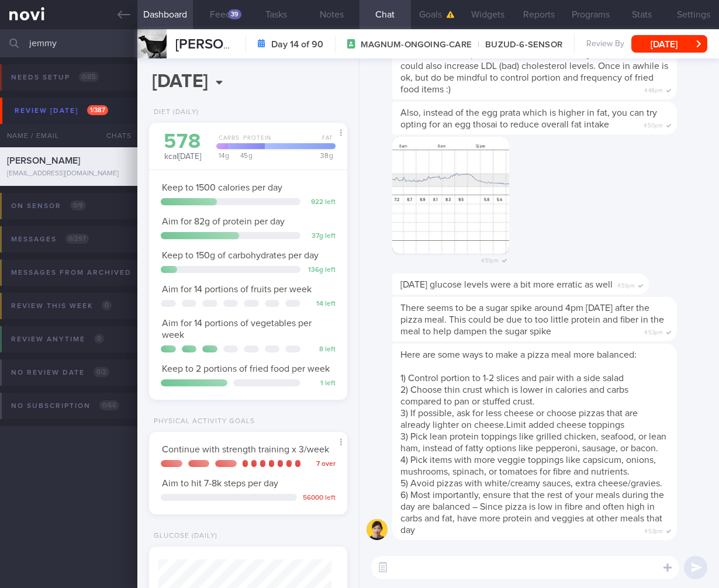 This screenshot has height=588, width=719. Describe the element at coordinates (514, 396) in the screenshot. I see `span: 2) Choose thin crust which is lower in calories and carbs compared to pan or stuffed crust.` at that location.